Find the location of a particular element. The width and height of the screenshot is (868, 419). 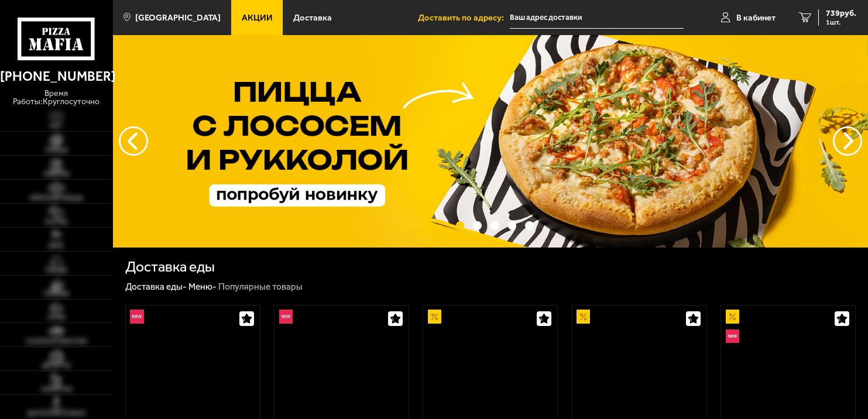

input: Ваш адрес доставки is located at coordinates (596, 18).